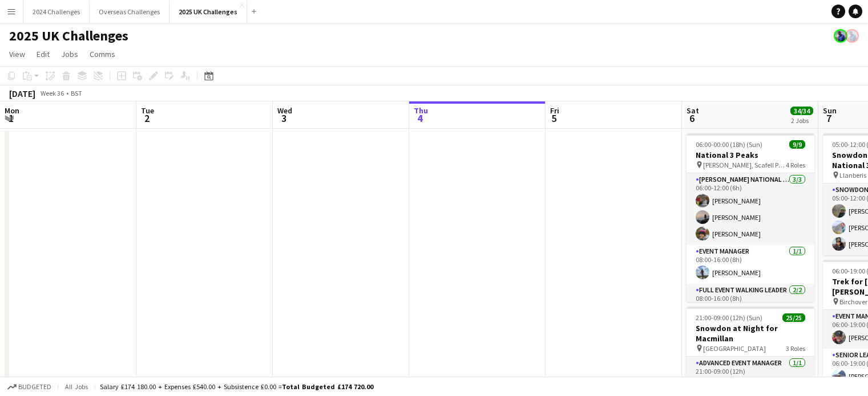 The image size is (868, 396). What do you see at coordinates (794, 318) in the screenshot?
I see `span: 25/25` at bounding box center [794, 318].